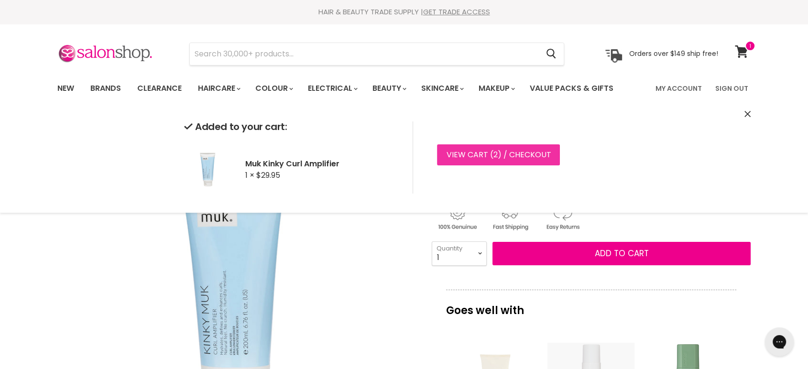 The image size is (808, 369). I want to click on img: shipping.gif, so click(509, 217).